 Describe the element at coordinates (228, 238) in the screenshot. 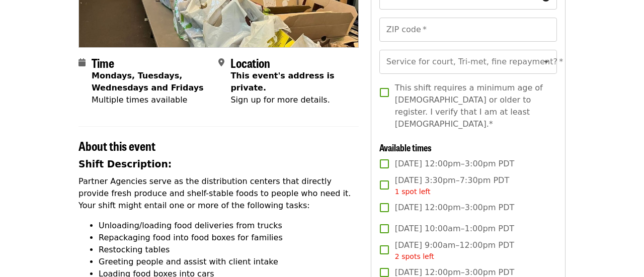

I see `li: Repackaging food into food boxes for families` at that location.